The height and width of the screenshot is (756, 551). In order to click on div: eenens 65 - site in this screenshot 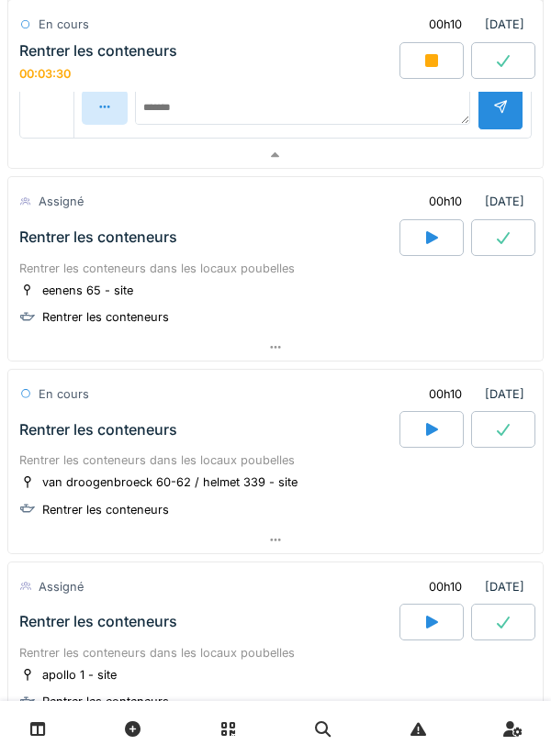, I will do `click(87, 290)`.